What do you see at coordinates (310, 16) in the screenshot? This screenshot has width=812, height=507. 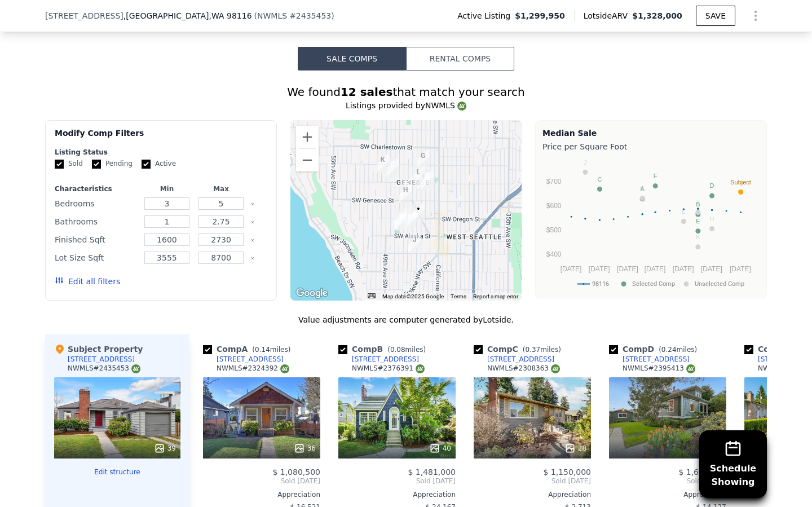 I see `span: # 2435453` at bounding box center [310, 16].